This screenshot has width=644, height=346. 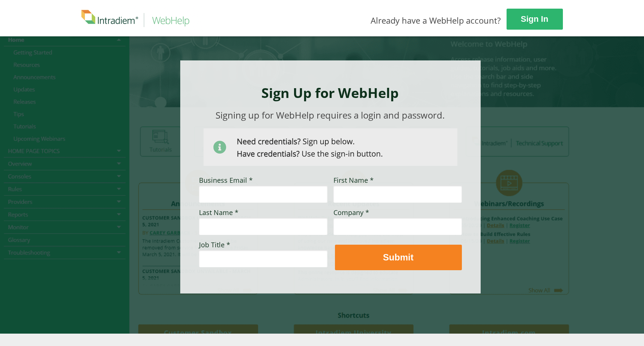 I want to click on strong: Sign Up for WebHelp, so click(x=330, y=92).